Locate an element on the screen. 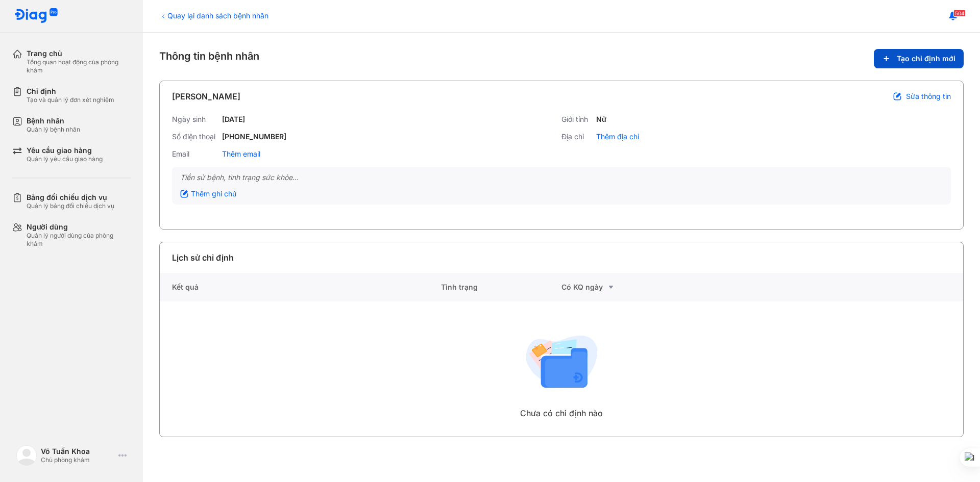  div: Người dùng is located at coordinates (79, 227).